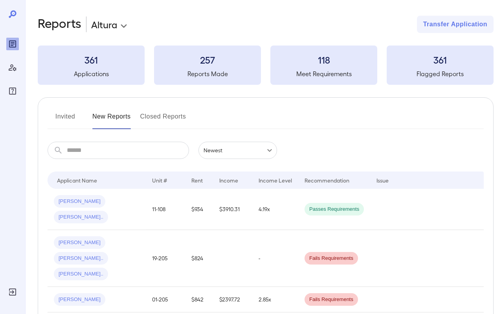  What do you see at coordinates (455, 24) in the screenshot?
I see `button: Transfer Application` at bounding box center [455, 24].